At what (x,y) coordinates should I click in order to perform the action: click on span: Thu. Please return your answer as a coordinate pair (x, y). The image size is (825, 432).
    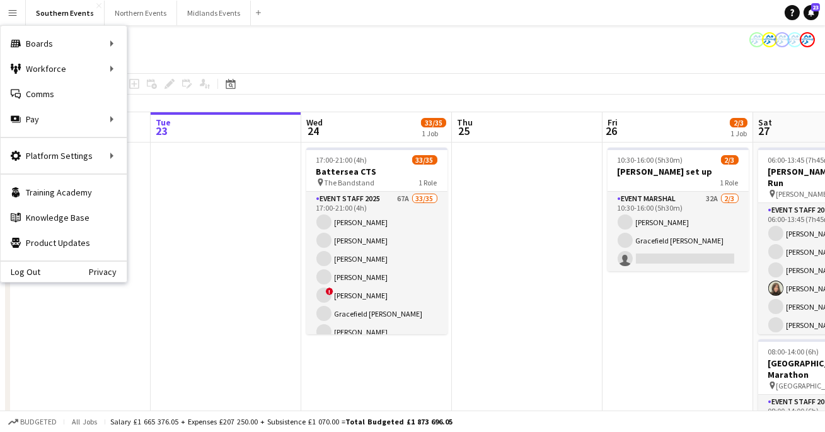
    Looking at the image, I should click on (464, 122).